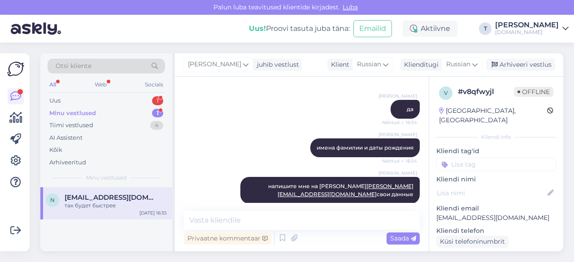 This screenshot has width=574, height=262. What do you see at coordinates (55, 101) in the screenshot?
I see `div: Uus` at bounding box center [55, 101].